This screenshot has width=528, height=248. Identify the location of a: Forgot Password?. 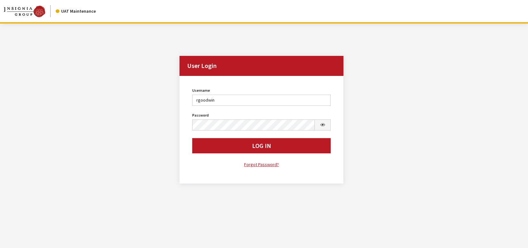
(261, 165).